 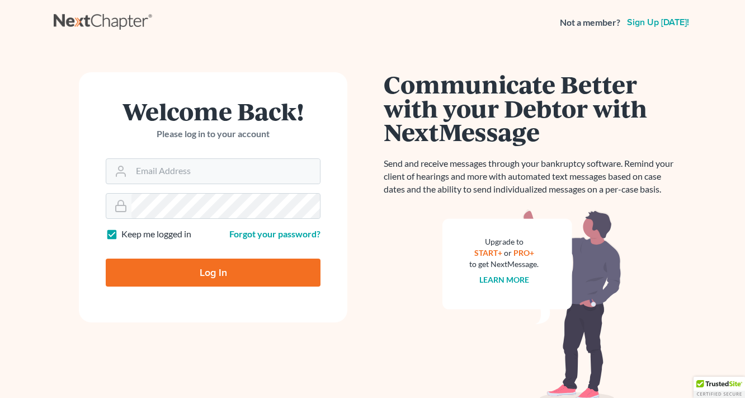 What do you see at coordinates (488, 252) in the screenshot?
I see `a: START+` at bounding box center [488, 252].